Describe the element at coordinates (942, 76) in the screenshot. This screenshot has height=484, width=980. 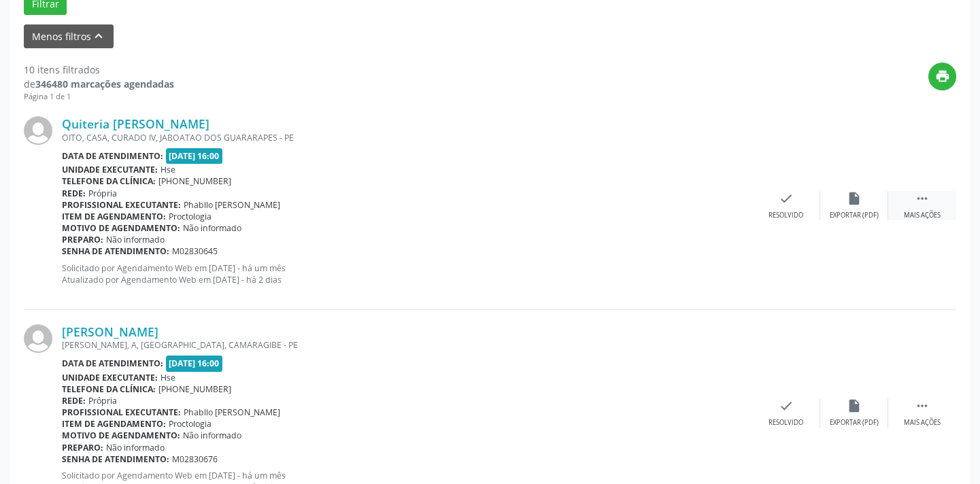
I see `i: print` at that location.